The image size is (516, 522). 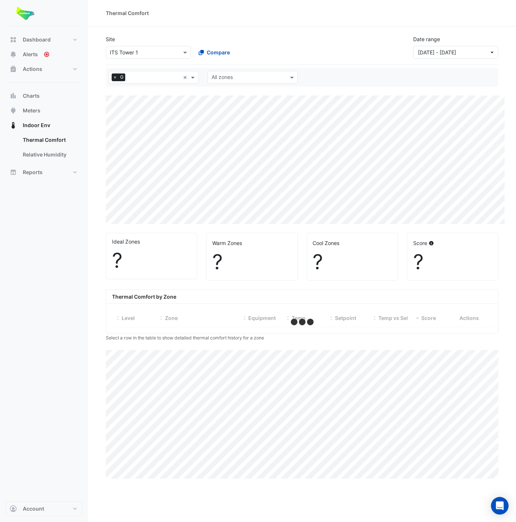 What do you see at coordinates (127, 13) in the screenshot?
I see `div: Thermal Comfort` at bounding box center [127, 13].